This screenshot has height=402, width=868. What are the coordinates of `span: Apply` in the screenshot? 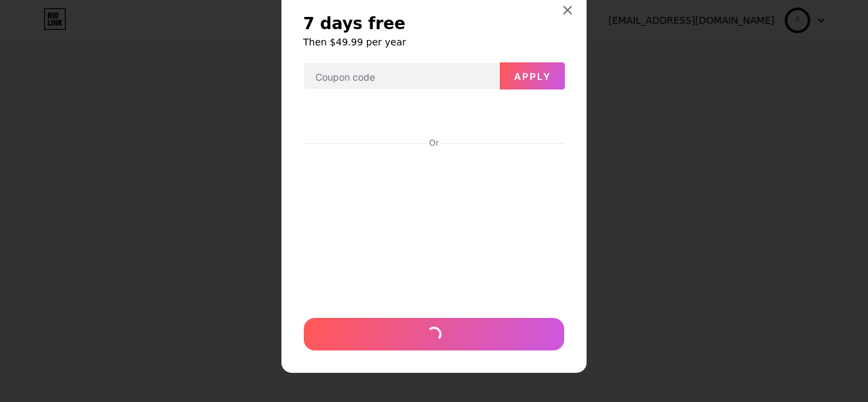 It's located at (532, 76).